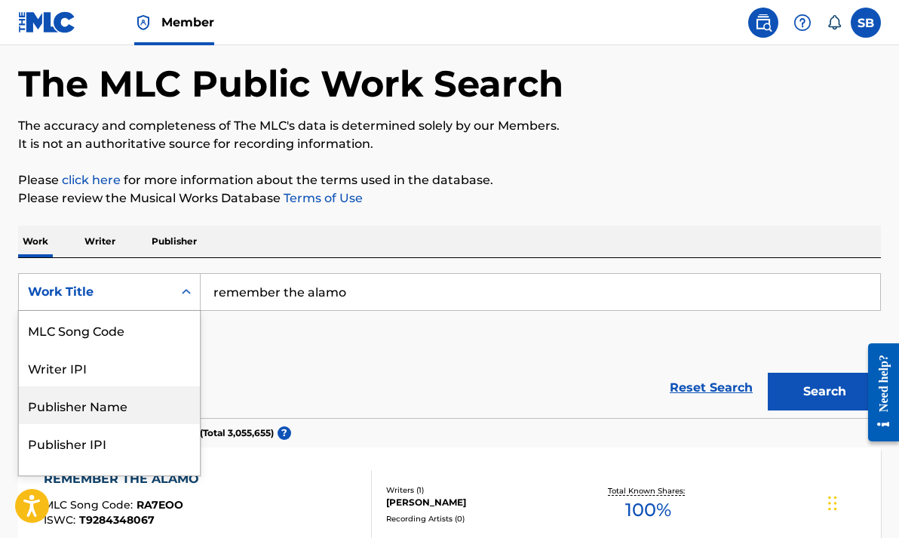 This screenshot has height=538, width=899. Describe the element at coordinates (834, 23) in the screenshot. I see `div: Notifications` at that location.